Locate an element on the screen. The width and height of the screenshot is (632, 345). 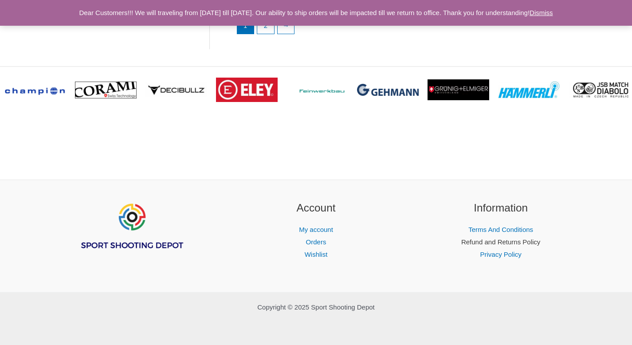
nav: Account is located at coordinates (316, 242).